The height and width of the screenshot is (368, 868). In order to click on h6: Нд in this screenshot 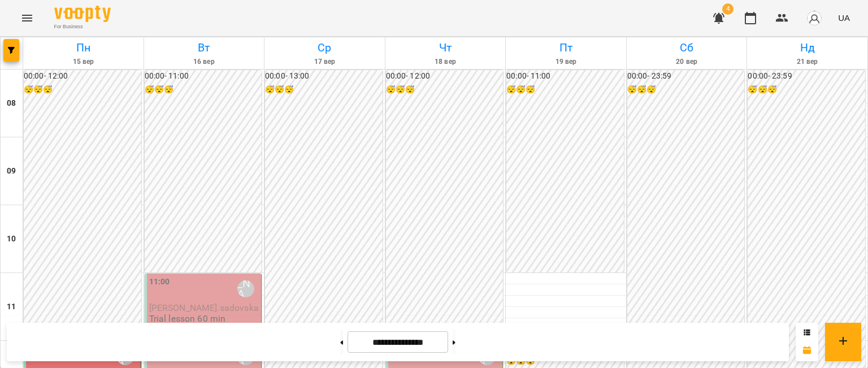, I will do `click(807, 47)`.